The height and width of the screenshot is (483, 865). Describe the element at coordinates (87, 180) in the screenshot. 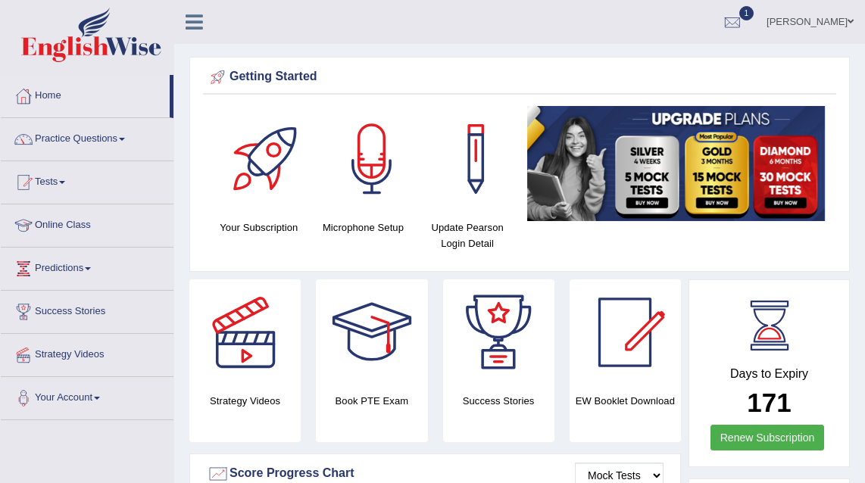

I see `a: Tests` at that location.